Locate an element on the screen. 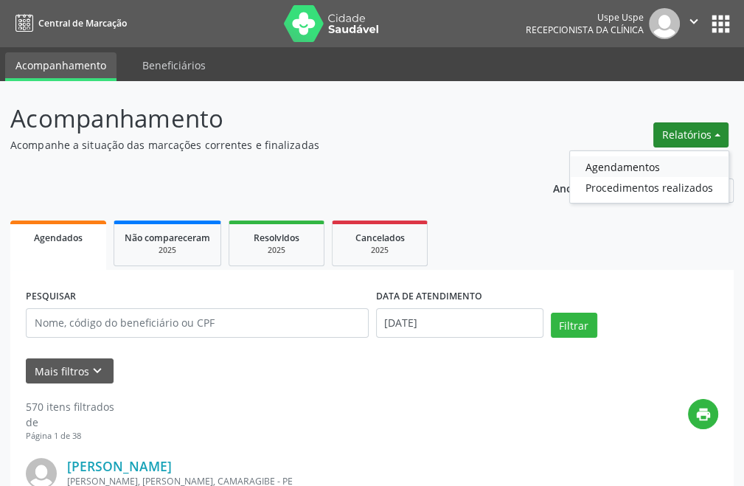 Image resolution: width=744 pixels, height=486 pixels. p: Acompanhe a situação das marcações correntes e finalizadas is located at coordinates (263, 145).